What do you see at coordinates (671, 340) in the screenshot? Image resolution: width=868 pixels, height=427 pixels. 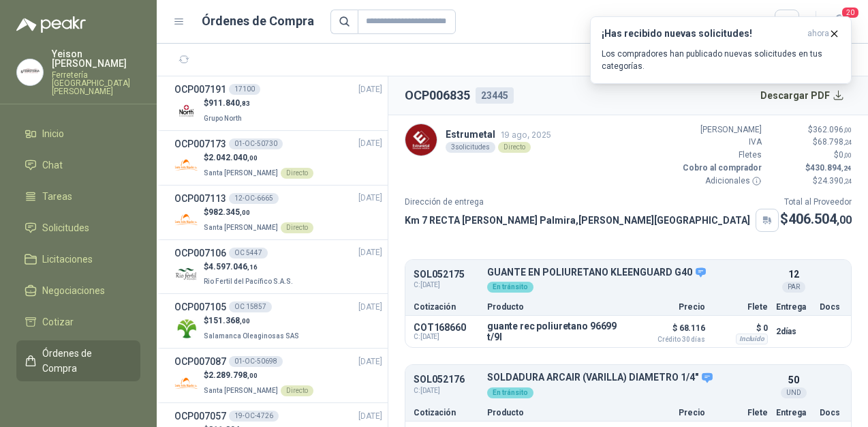 I see `span: Crédito 30 días` at bounding box center [671, 340].